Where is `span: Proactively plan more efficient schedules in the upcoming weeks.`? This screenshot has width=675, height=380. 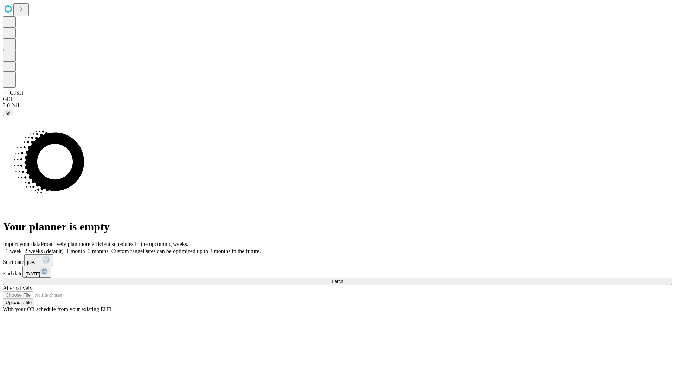
span: Proactively plan more efficient schedules in the upcoming weeks. is located at coordinates (115, 244).